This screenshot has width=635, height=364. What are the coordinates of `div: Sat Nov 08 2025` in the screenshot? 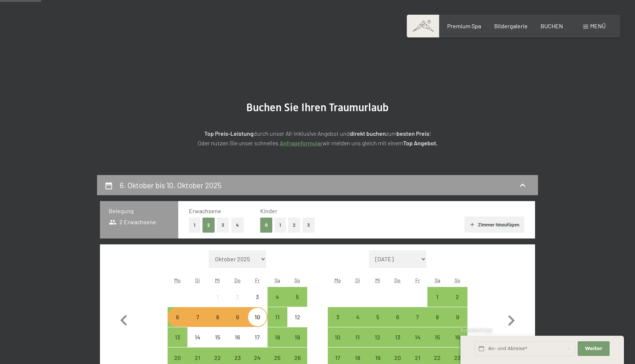 It's located at (438, 317).